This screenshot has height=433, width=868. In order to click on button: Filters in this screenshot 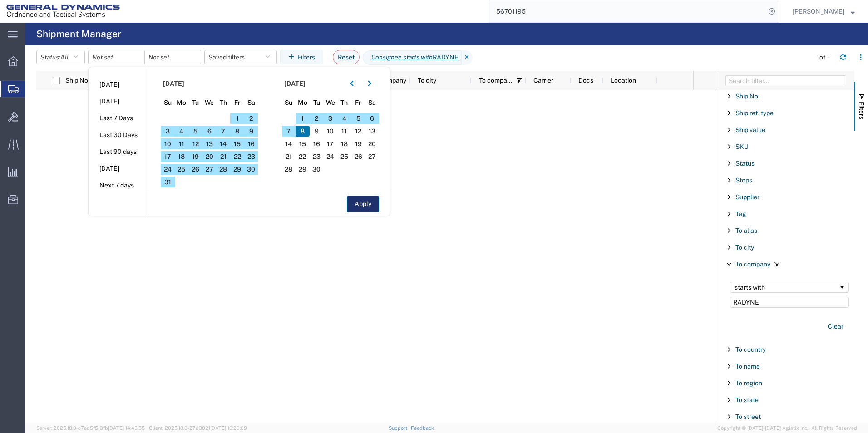, I will do `click(302, 57)`.